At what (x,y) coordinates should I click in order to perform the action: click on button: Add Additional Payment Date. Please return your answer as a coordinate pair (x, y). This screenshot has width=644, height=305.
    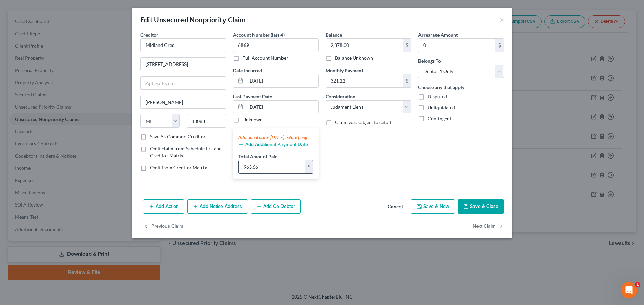
    Looking at the image, I should click on (273, 145).